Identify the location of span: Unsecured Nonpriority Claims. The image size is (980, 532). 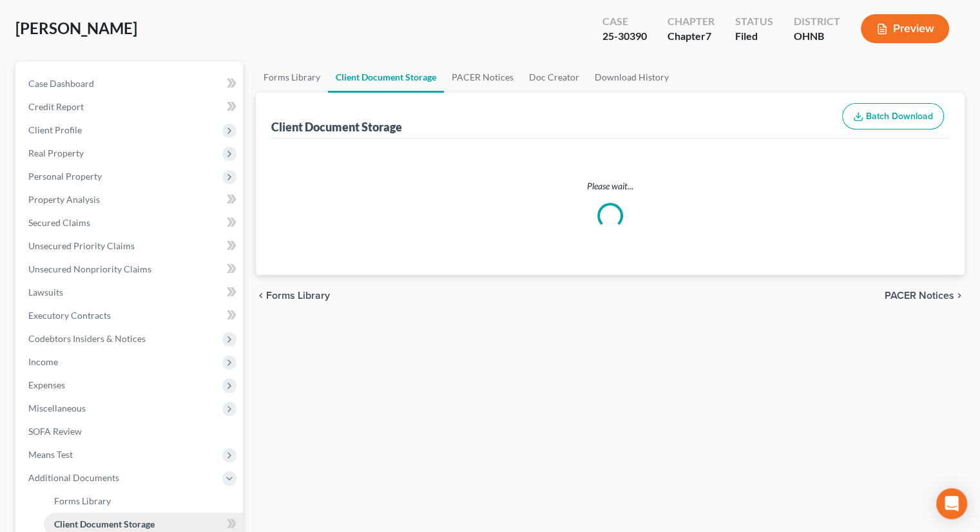
(89, 268).